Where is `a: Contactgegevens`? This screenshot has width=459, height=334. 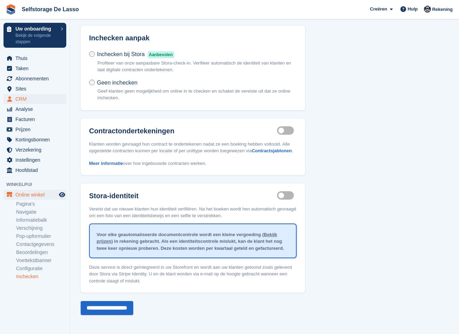
a: Contactgegevens is located at coordinates (41, 244).